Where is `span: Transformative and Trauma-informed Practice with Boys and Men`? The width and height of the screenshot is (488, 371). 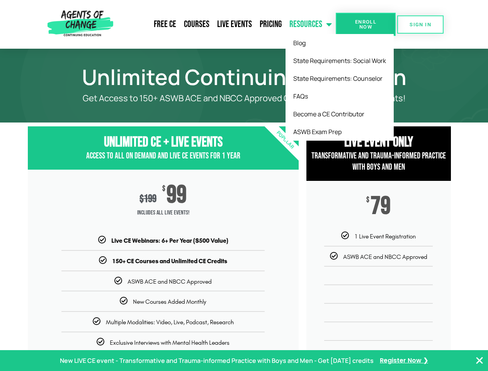 span: Transformative and Trauma-informed Practice with Boys and Men is located at coordinates (379, 162).